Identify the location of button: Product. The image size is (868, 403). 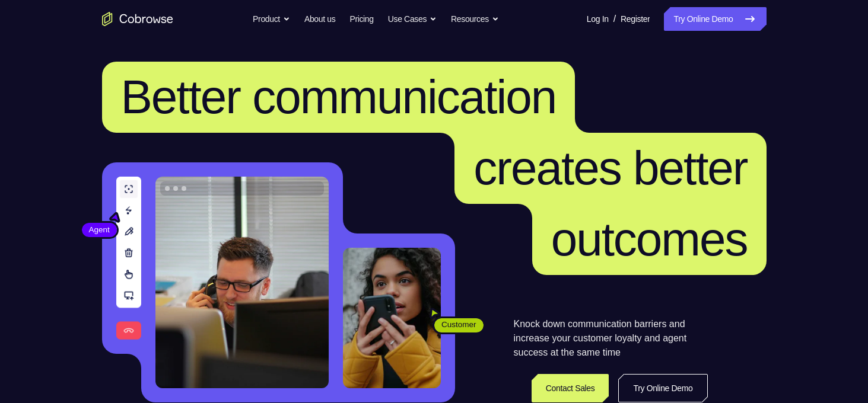
(271, 19).